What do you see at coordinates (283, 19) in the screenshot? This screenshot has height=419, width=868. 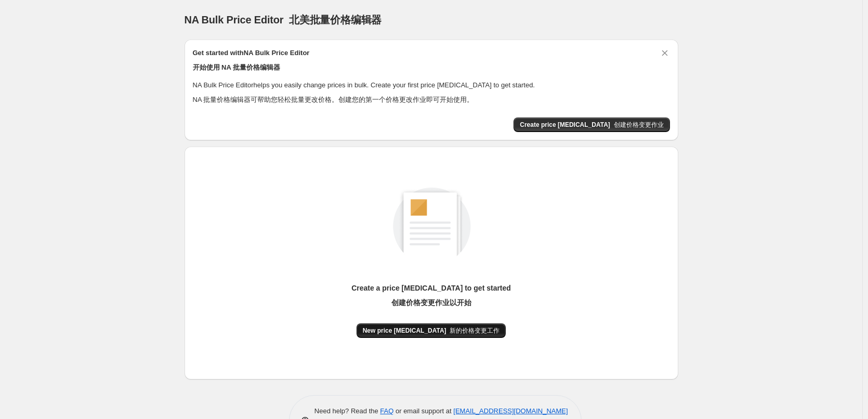 I see `span: NA Bulk Price Editor` at bounding box center [283, 19].